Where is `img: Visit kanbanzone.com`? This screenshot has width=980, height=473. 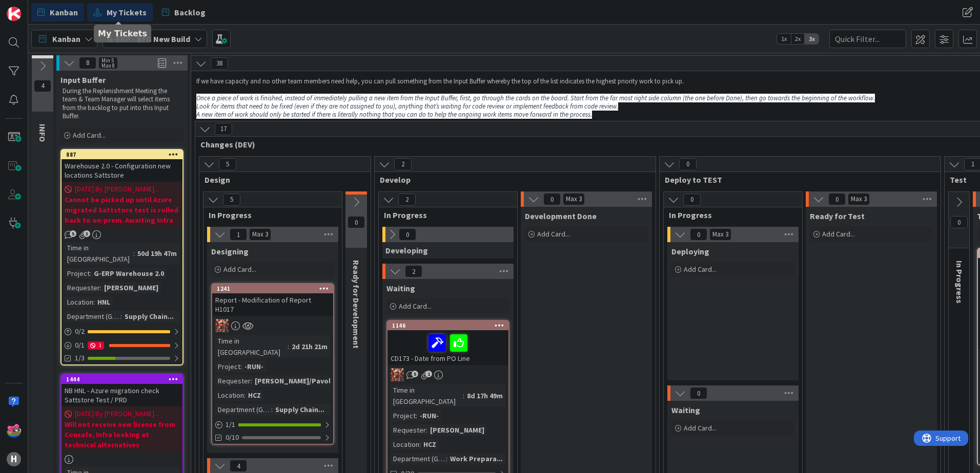
img: Visit kanbanzone.com is located at coordinates (14, 14).